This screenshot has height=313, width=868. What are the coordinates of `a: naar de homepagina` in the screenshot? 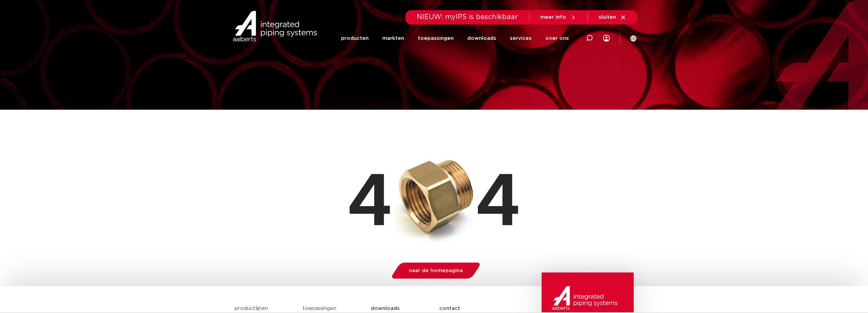 It's located at (436, 271).